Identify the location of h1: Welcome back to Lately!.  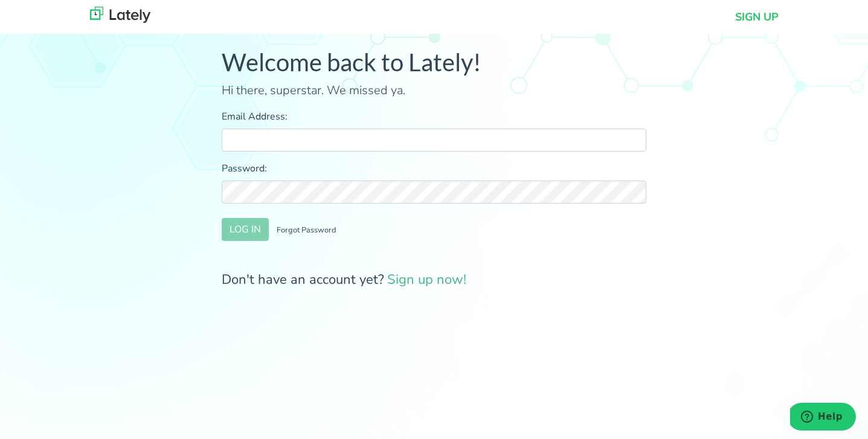
(434, 62).